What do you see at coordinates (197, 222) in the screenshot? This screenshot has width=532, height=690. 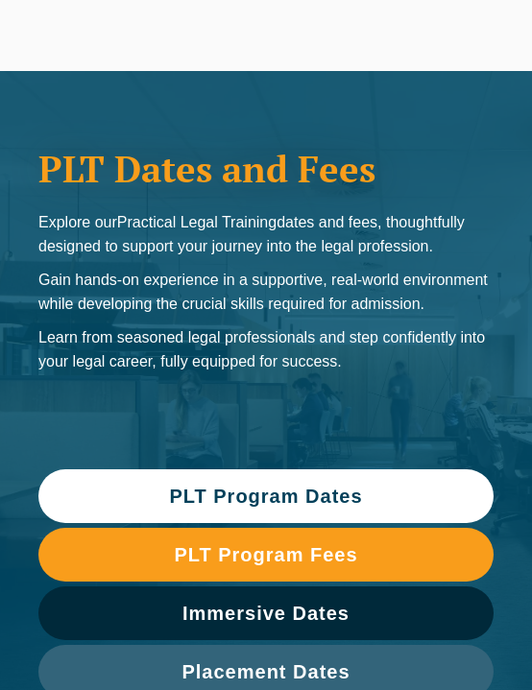 I see `span: Practical Legal Training` at bounding box center [197, 222].